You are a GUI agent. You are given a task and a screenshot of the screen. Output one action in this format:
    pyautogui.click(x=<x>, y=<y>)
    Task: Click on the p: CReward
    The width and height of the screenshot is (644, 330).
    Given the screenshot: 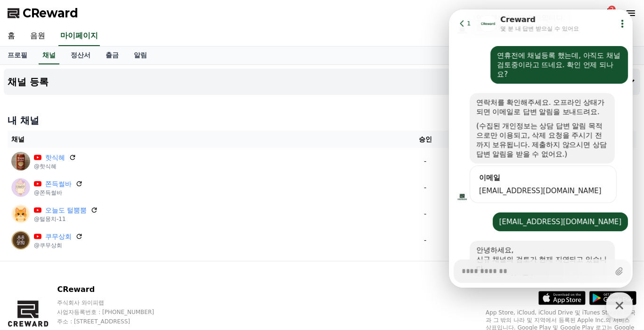 What is the action you would take?
    pyautogui.click(x=115, y=289)
    